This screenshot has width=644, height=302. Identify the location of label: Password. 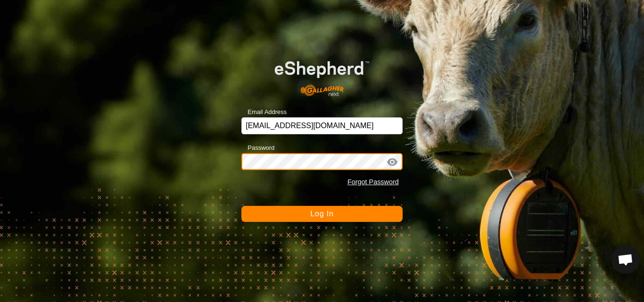
(258, 148).